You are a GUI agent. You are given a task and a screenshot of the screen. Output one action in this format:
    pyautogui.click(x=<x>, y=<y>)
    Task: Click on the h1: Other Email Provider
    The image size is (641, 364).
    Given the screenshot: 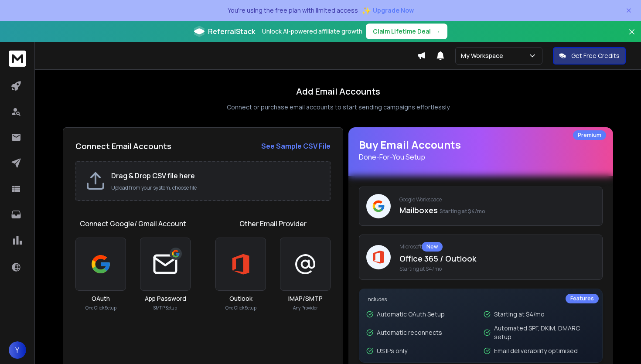 What is the action you would take?
    pyautogui.click(x=273, y=224)
    